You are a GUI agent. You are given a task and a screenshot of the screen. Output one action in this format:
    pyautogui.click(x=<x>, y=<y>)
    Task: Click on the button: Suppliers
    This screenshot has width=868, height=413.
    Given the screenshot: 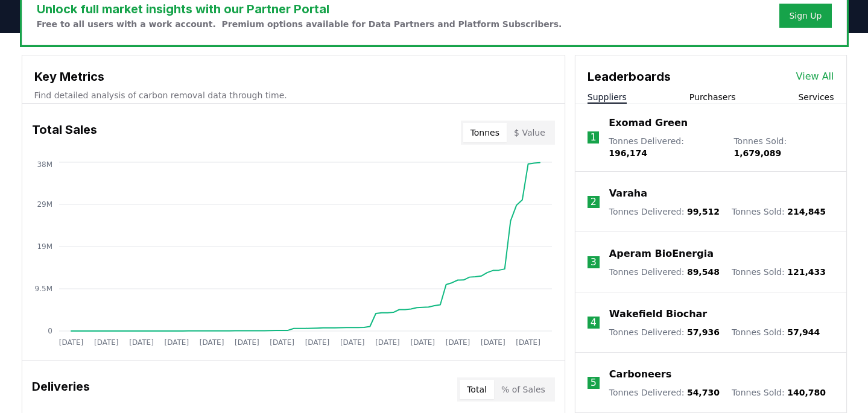 What is the action you would take?
    pyautogui.click(x=607, y=97)
    